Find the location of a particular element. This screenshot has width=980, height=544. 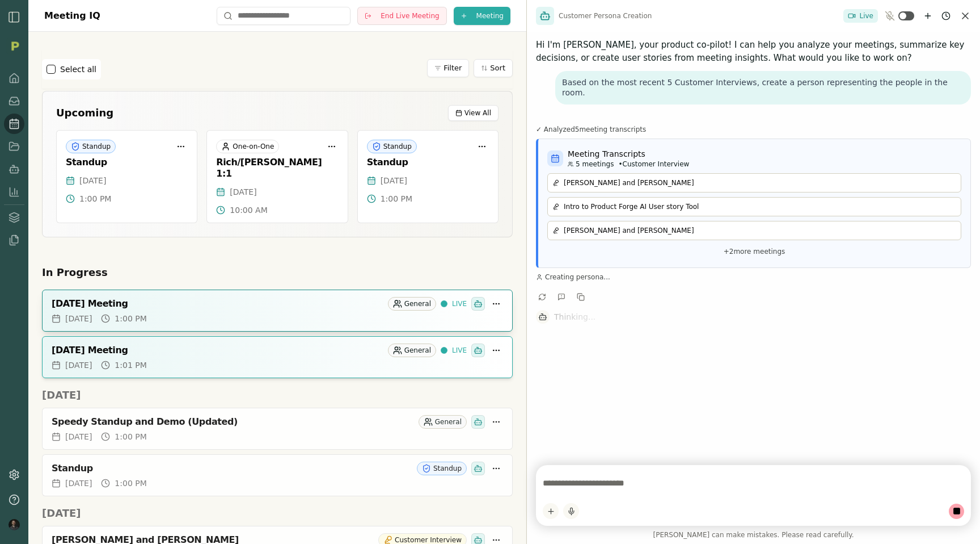

button: Add content to chat is located at coordinates (551, 511).